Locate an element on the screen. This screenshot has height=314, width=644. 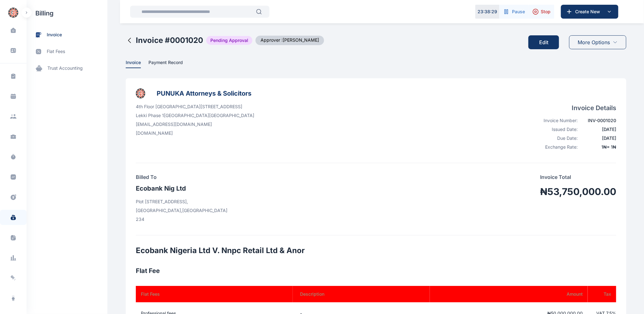
span: trust accounting is located at coordinates (65, 68).